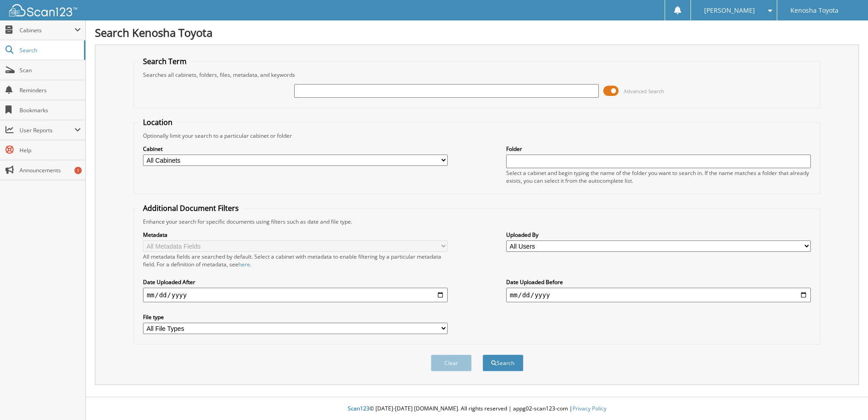  What do you see at coordinates (659, 177) in the screenshot?
I see `div: Select a cabinet and begin typing the name of the folder you want to search in. If the name match...` at bounding box center [659, 177].